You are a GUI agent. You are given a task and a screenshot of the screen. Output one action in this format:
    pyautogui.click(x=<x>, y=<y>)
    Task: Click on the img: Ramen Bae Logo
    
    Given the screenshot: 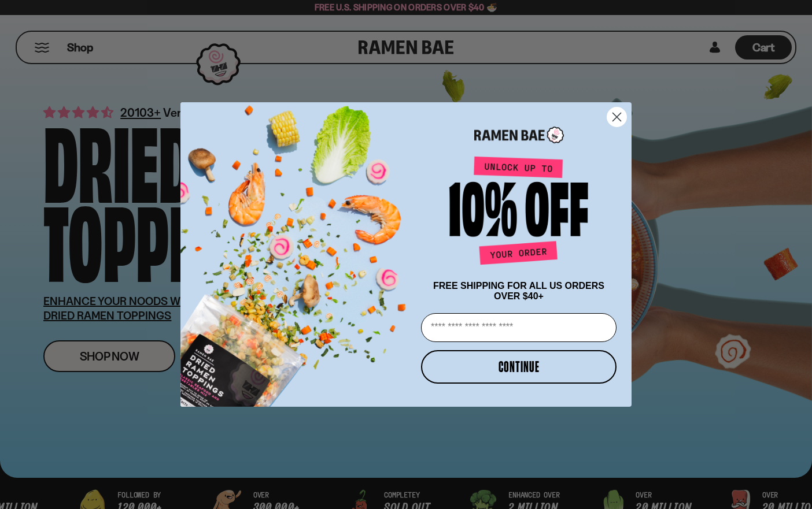 What is the action you would take?
    pyautogui.click(x=519, y=134)
    